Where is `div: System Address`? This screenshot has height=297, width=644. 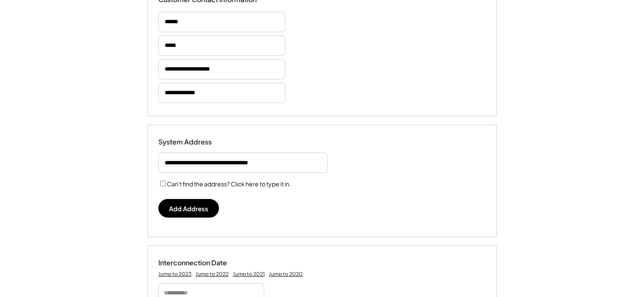
div: System Address is located at coordinates (201, 142).